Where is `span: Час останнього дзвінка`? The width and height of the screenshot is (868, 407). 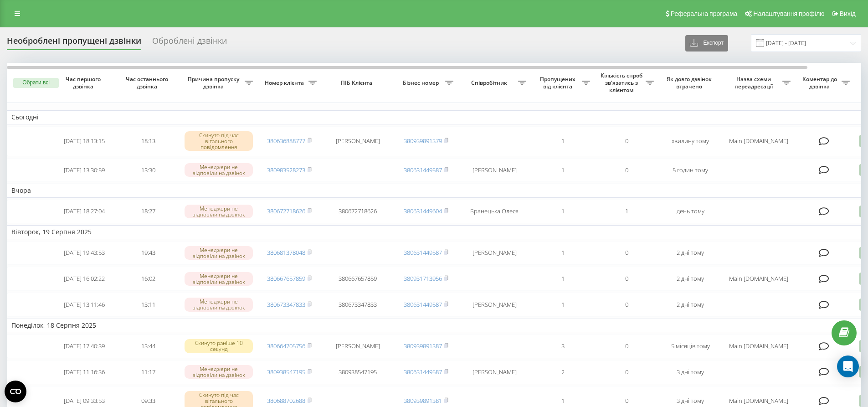
span: Час останнього дзвінка is located at coordinates (148, 82).